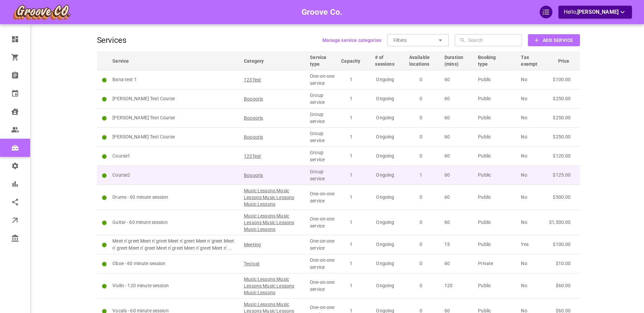 Image resolution: width=644 pixels, height=313 pixels. What do you see at coordinates (562, 175) in the screenshot?
I see `span: $125.00` at bounding box center [562, 175].